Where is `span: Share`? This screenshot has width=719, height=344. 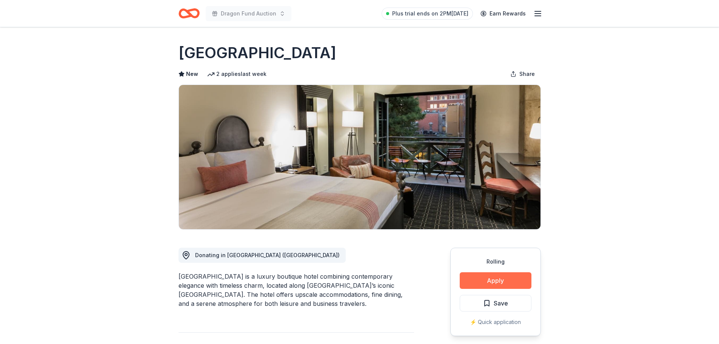
span: Share is located at coordinates (527, 74).